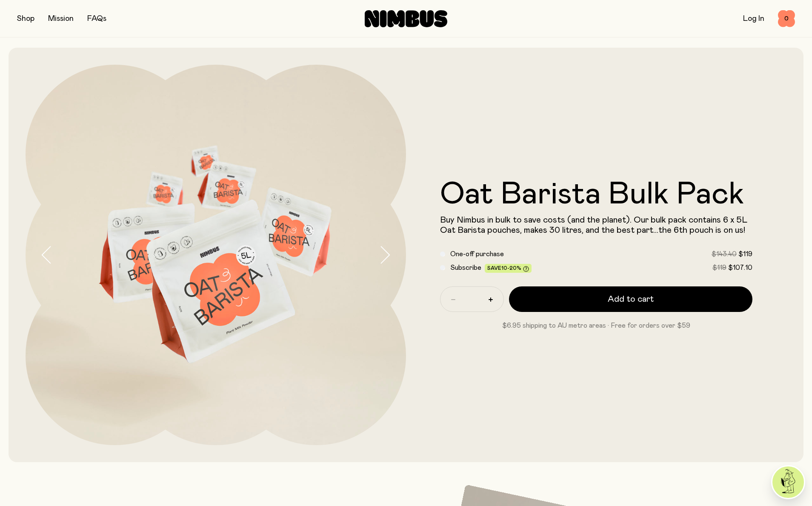  I want to click on a: Log In, so click(754, 19).